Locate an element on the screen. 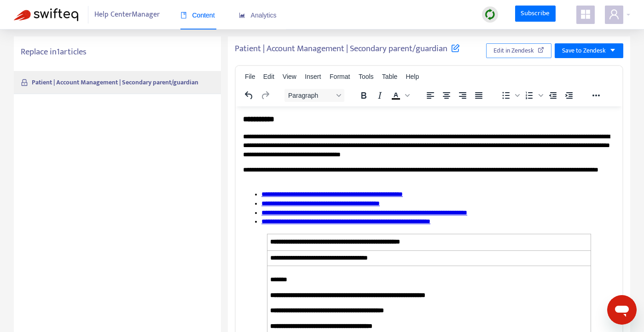 This screenshot has height=332, width=644. span: Analytics is located at coordinates (258, 15).